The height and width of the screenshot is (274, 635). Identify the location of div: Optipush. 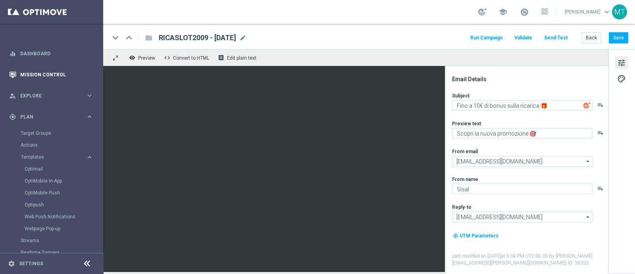
(64, 205).